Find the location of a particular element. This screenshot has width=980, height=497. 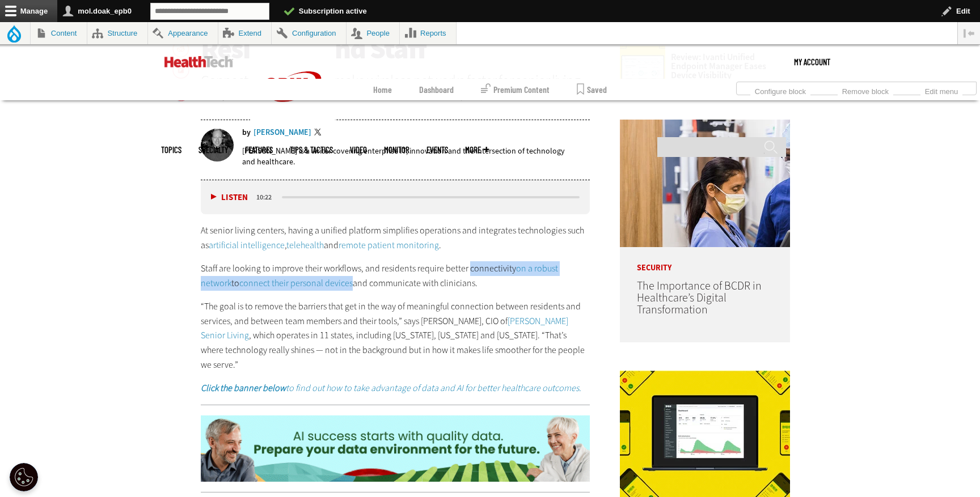

a: on a robust network is located at coordinates (380, 275).